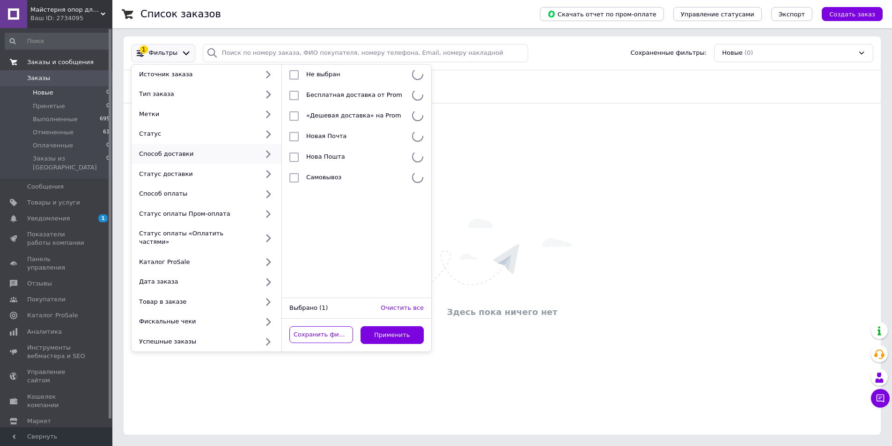  What do you see at coordinates (197, 134) in the screenshot?
I see `div: Статус` at bounding box center [197, 134].